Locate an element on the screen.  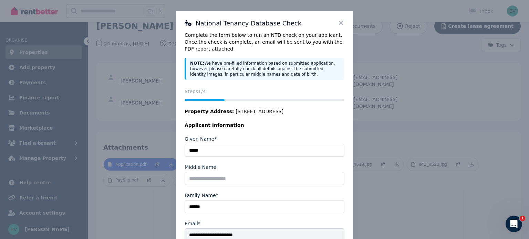
p: Steps 1 /4 is located at coordinates (265, 92).